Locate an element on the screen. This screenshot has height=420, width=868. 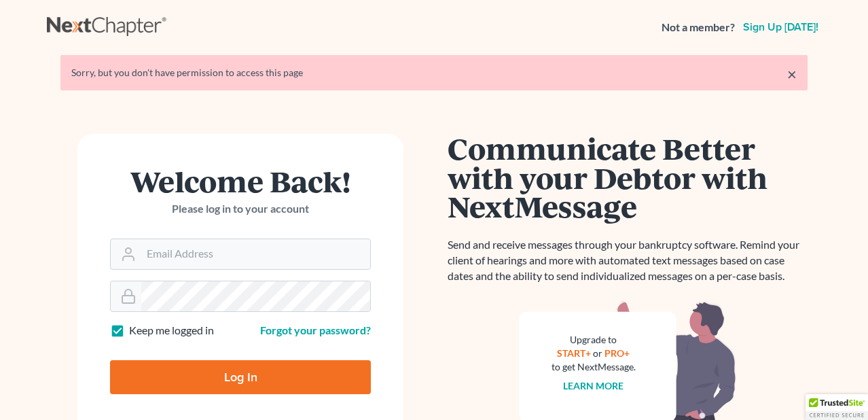
div: Upgrade to is located at coordinates (594, 339).